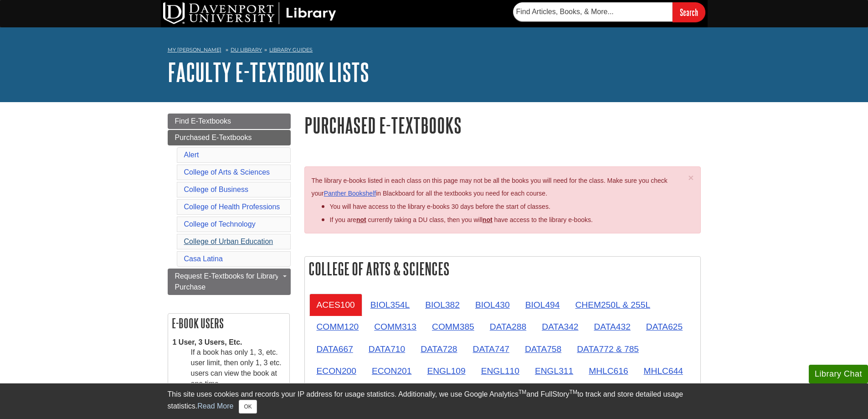  Describe the element at coordinates (434, 51) in the screenshot. I see `nav: breadcrumb` at that location.